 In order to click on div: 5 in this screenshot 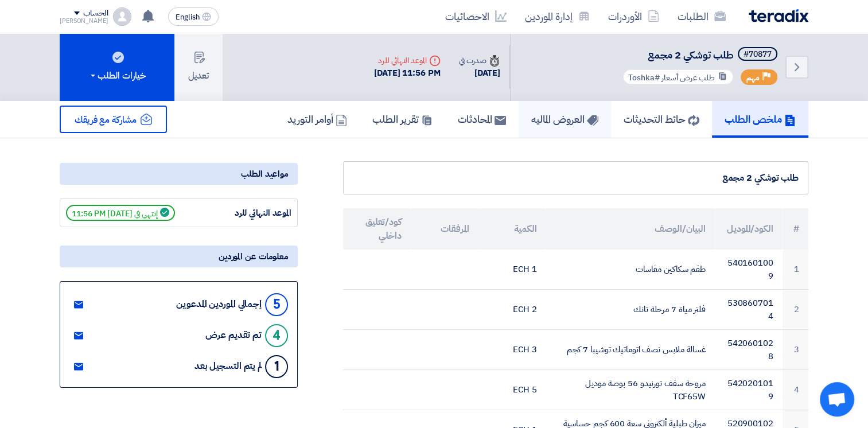, I will do `click(276, 304)`.